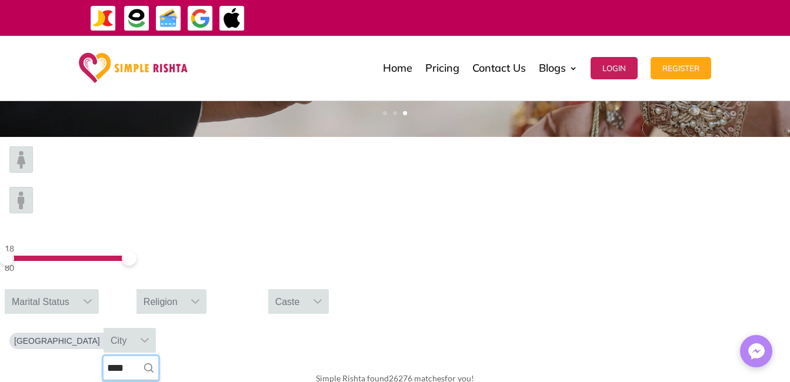 Image resolution: width=790 pixels, height=382 pixels. I want to click on img: EasyPaisa-icon, so click(136, 18).